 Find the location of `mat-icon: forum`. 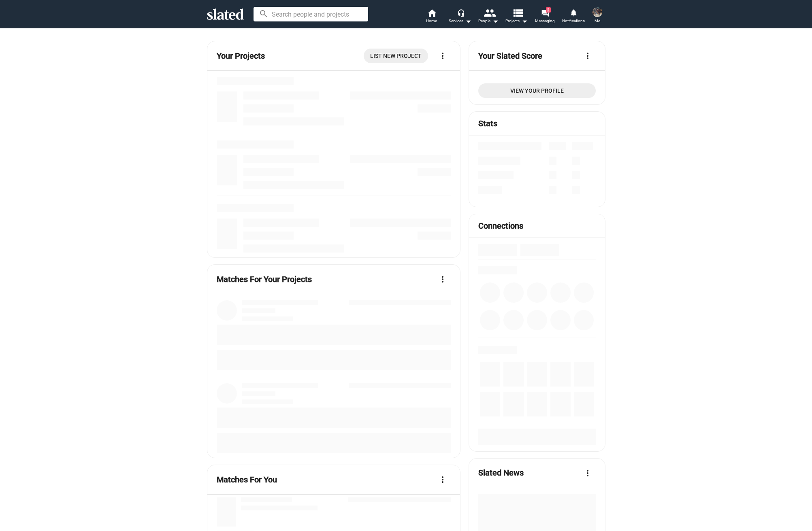

mat-icon: forum is located at coordinates (544, 12).